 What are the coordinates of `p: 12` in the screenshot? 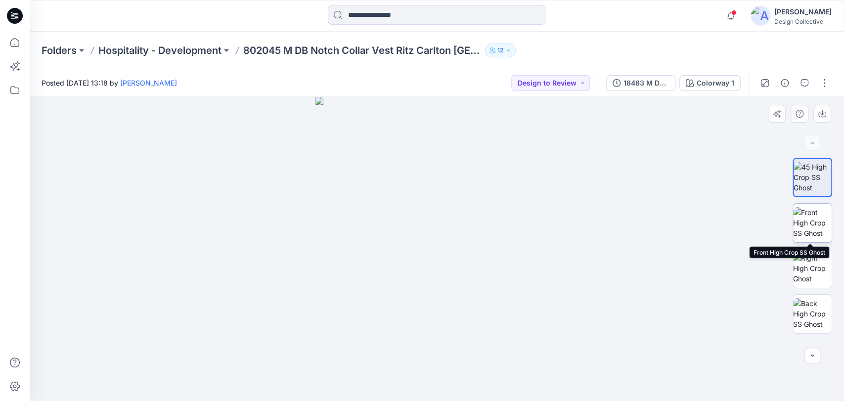 It's located at (500, 50).